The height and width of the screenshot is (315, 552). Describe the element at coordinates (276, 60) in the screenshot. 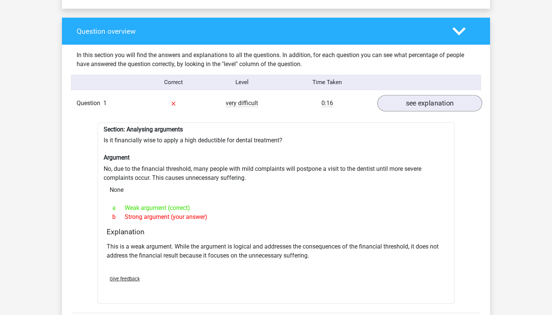

I see `div: In this section you will find the answers and explanations to all the questions. In addition, for...` at that location.